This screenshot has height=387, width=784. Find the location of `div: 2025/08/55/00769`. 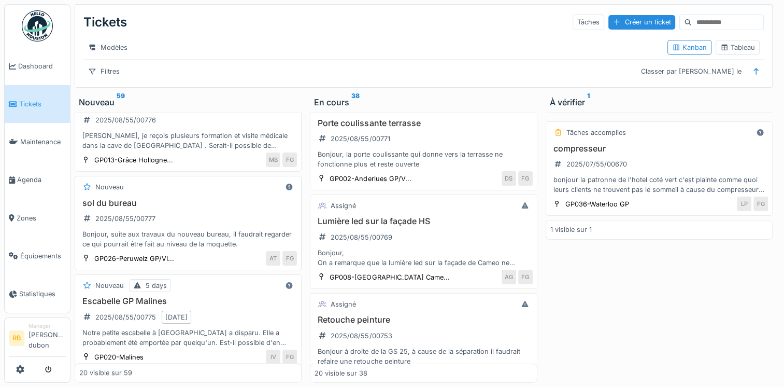

div: 2025/08/55/00769 is located at coordinates (361, 237).